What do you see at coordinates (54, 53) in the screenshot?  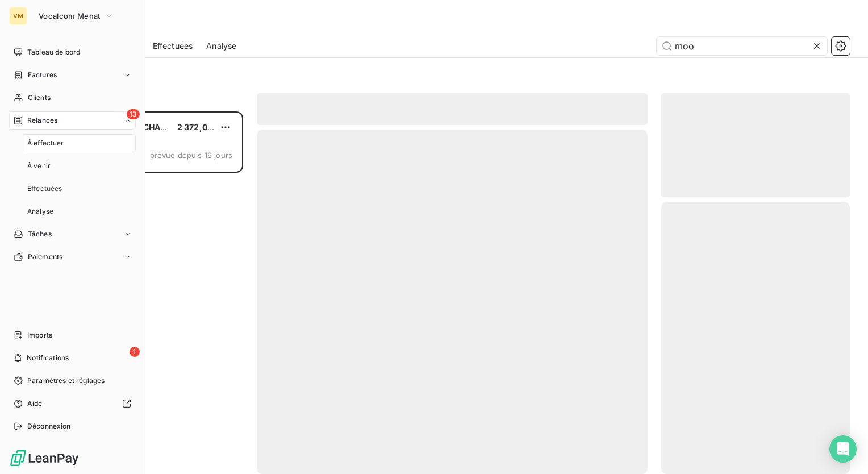 I see `span: Tableau de bord` at bounding box center [54, 53].